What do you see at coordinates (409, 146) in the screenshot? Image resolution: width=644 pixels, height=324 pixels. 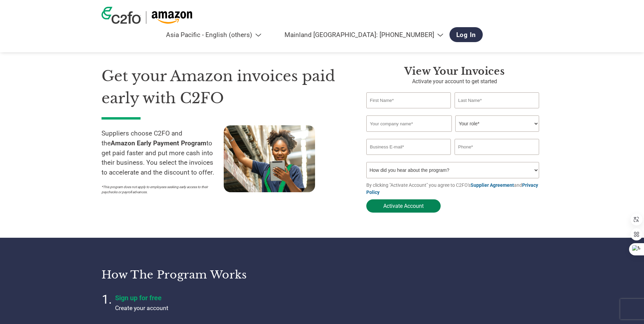 I see `input: Invalid Email format` at bounding box center [409, 146].